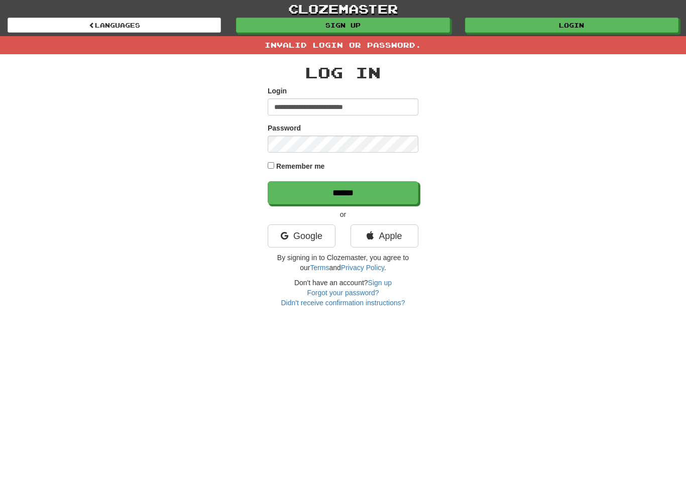  Describe the element at coordinates (343, 215) in the screenshot. I see `p: or` at that location.